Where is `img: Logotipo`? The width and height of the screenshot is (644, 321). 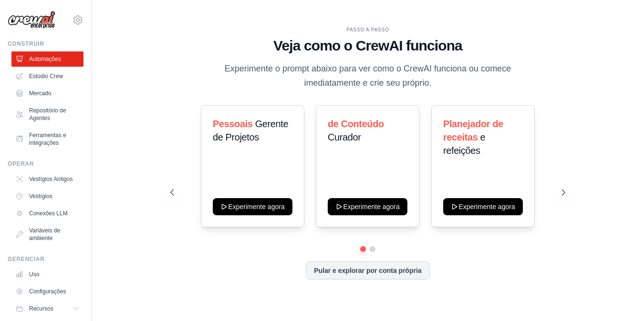 img: Logotipo is located at coordinates (31, 20).